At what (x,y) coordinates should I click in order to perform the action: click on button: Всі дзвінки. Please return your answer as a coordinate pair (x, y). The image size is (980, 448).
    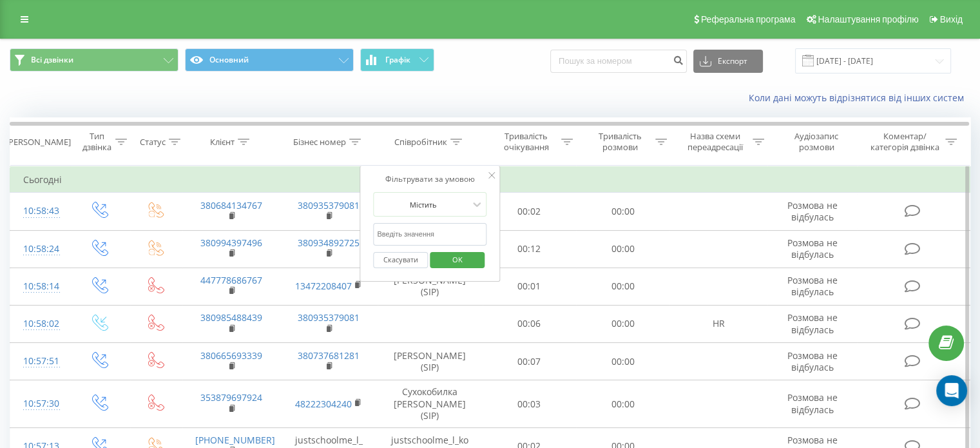
    Looking at the image, I should click on (94, 60).